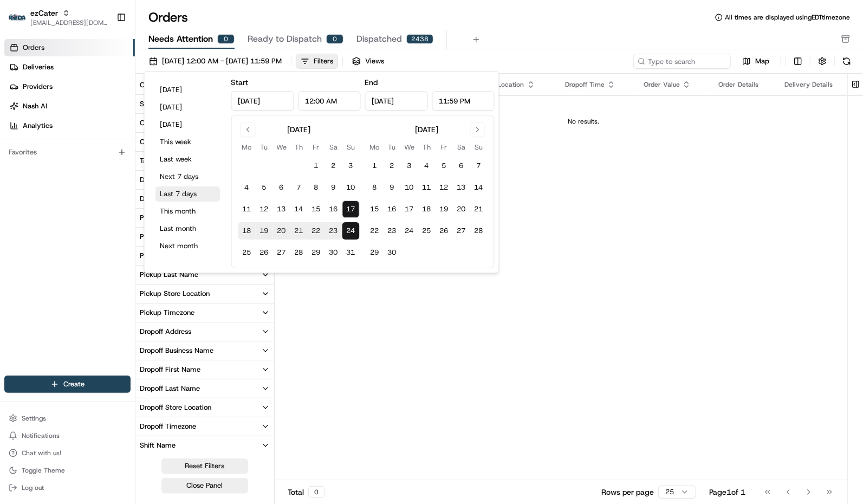 Image resolution: width=863 pixels, height=504 pixels. I want to click on button: Creation By, so click(205, 142).